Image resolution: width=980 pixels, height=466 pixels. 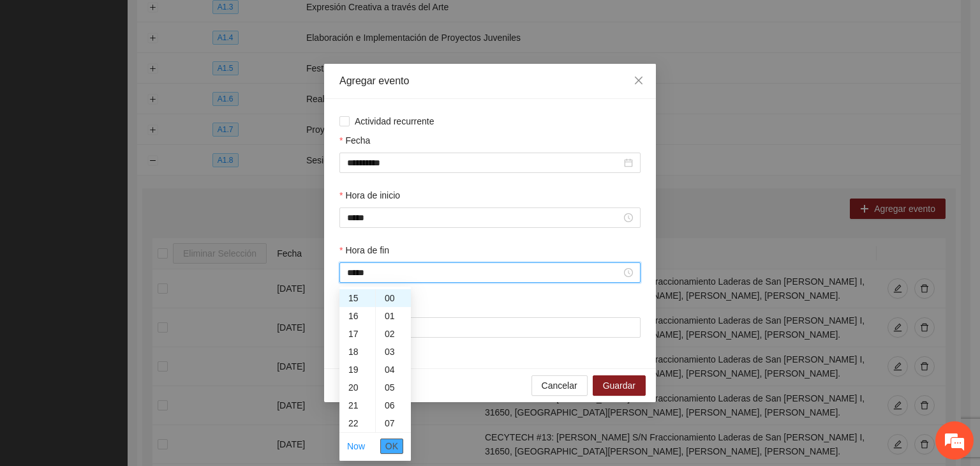 What do you see at coordinates (125, 222) in the screenshot?
I see `span: Estamos en línea.` at bounding box center [125, 222].